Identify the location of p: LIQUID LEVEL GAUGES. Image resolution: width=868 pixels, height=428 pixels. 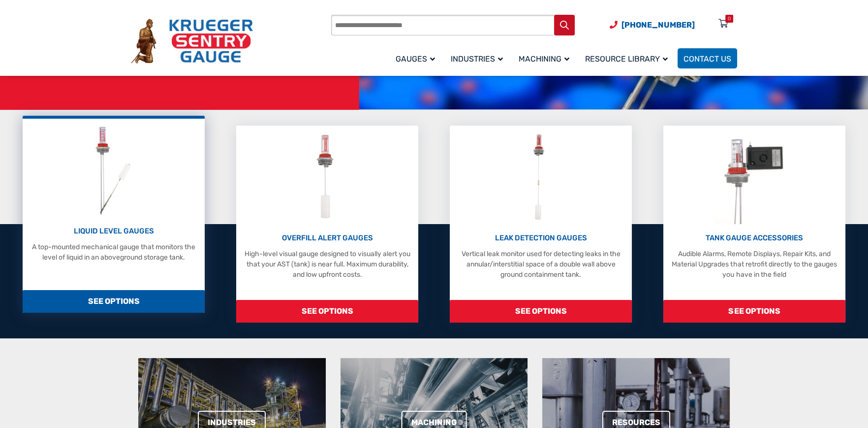
(114, 231).